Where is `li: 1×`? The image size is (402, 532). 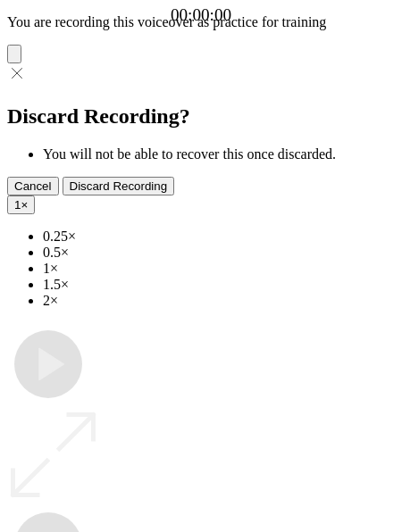 li: 1× is located at coordinates (219, 269).